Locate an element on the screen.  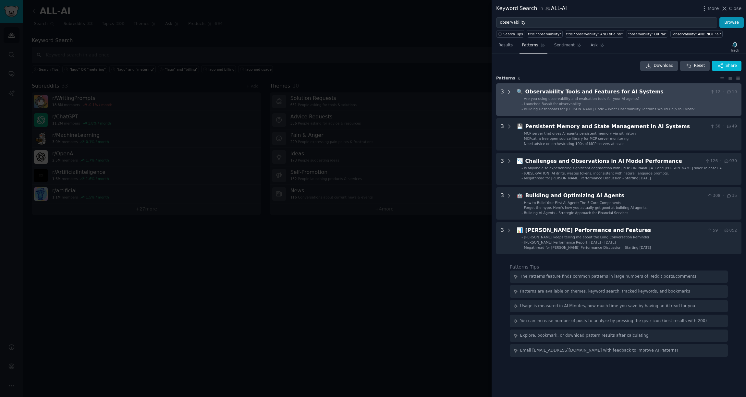
div: "observability" OR "ai" is located at coordinates (647, 34).